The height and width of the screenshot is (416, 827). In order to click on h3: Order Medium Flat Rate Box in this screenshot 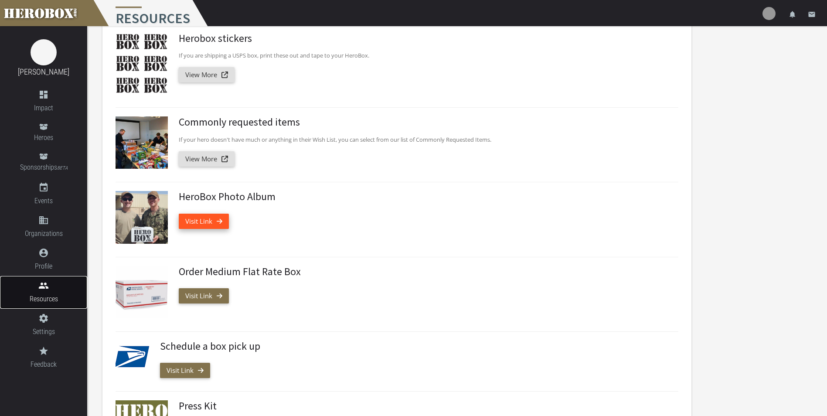, I will do `click(425, 271)`.